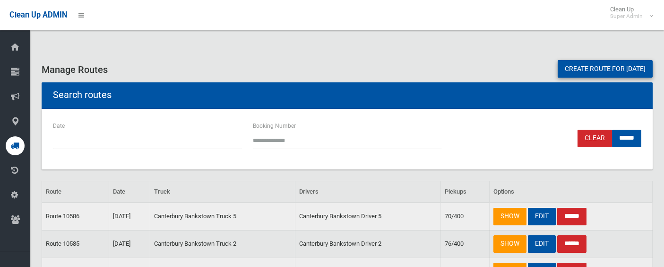  What do you see at coordinates (223, 244) in the screenshot?
I see `td: Canterbury Bankstown Truck 2` at bounding box center [223, 244].